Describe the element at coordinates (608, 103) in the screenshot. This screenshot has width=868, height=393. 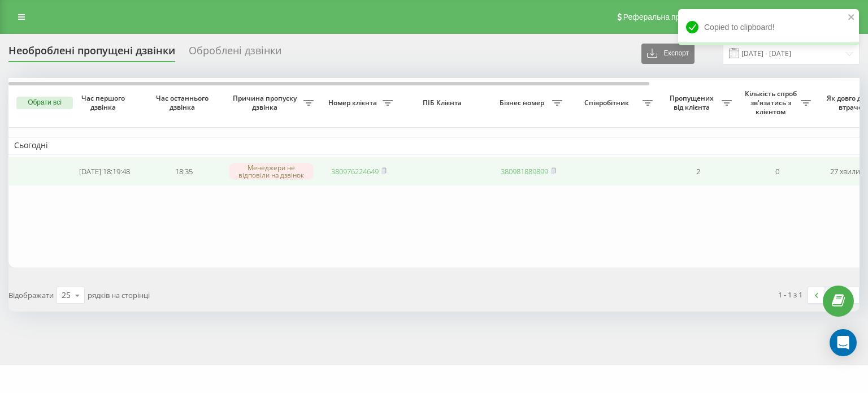
I see `span: Співробітник` at that location.